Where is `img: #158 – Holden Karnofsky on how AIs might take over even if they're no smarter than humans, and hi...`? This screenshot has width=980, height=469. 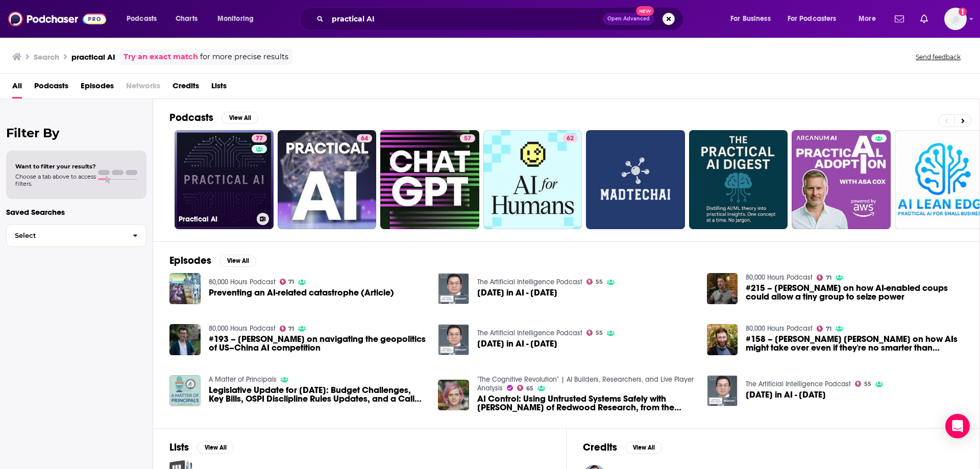 img: #158 – Holden Karnofsky on how AIs might take over even if they're no smarter than humans, and hi... is located at coordinates (722, 339).